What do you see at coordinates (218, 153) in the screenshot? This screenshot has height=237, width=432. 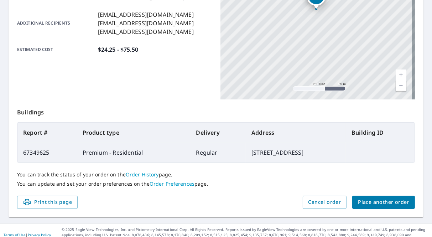 I see `td: Regular` at bounding box center [218, 153].